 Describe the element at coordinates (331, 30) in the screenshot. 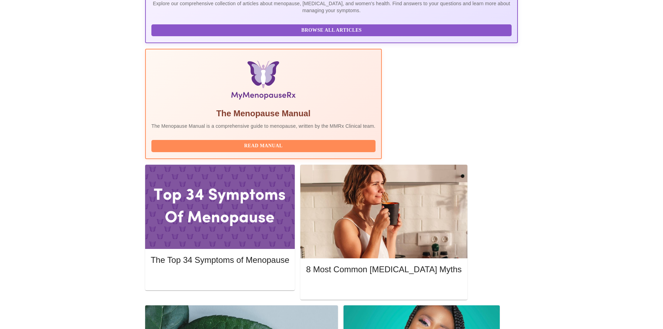

I see `button: Browse All Articles` at that location.